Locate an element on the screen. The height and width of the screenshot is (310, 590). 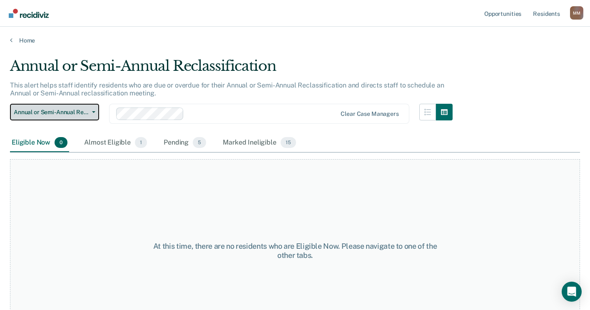
div: Eligible Now0 is located at coordinates (40, 143).